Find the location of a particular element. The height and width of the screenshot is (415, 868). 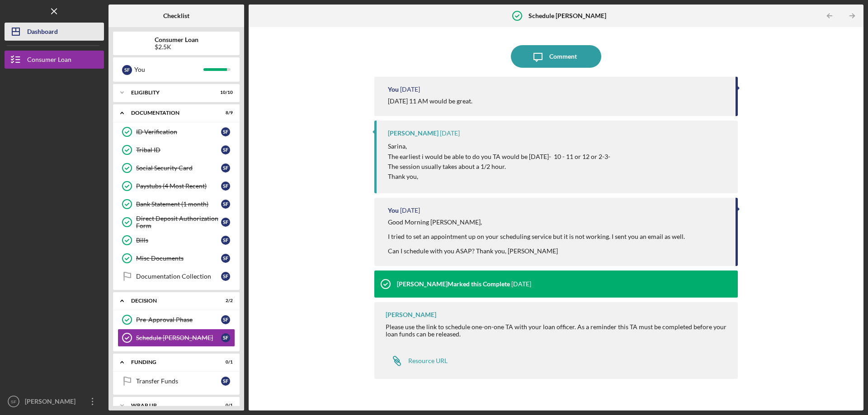

p: The session usually takes about a 1/2 hour. is located at coordinates (499, 167).